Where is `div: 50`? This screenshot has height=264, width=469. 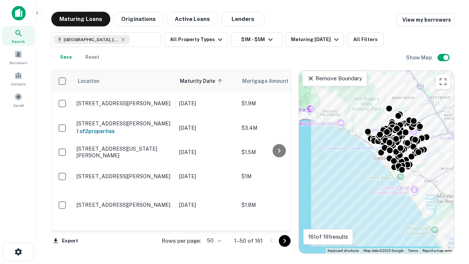
div: 50 is located at coordinates (213, 240).